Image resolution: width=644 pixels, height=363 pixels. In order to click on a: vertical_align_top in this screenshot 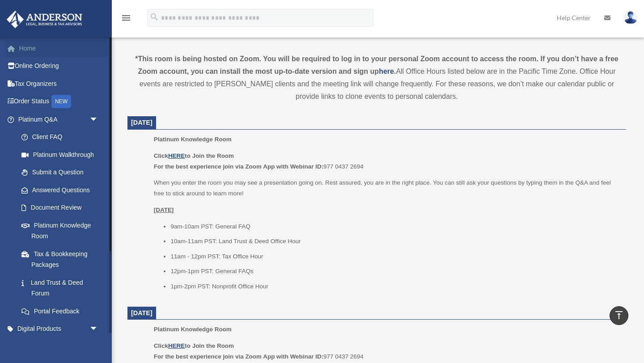, I will do `click(618, 316)`.